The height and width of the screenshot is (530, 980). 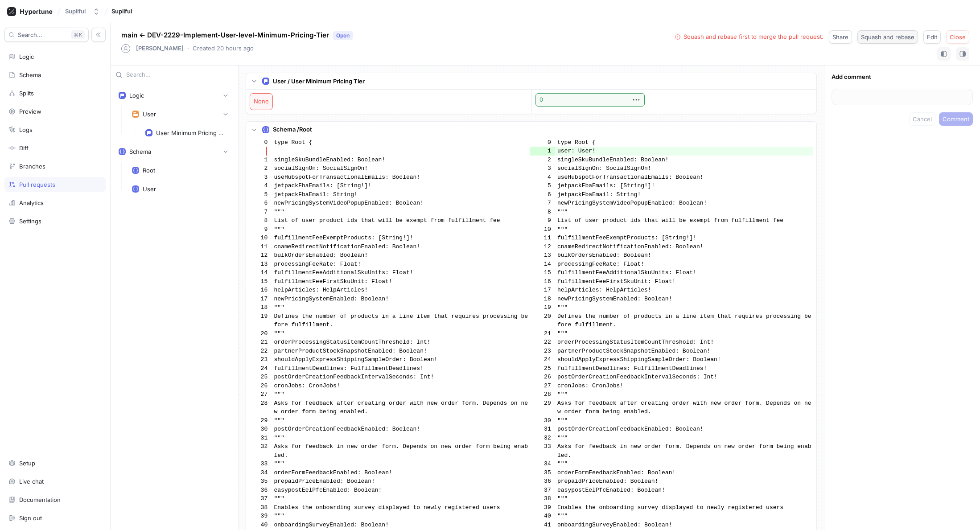 What do you see at coordinates (180, 75) in the screenshot?
I see `input: Search...` at bounding box center [180, 75].